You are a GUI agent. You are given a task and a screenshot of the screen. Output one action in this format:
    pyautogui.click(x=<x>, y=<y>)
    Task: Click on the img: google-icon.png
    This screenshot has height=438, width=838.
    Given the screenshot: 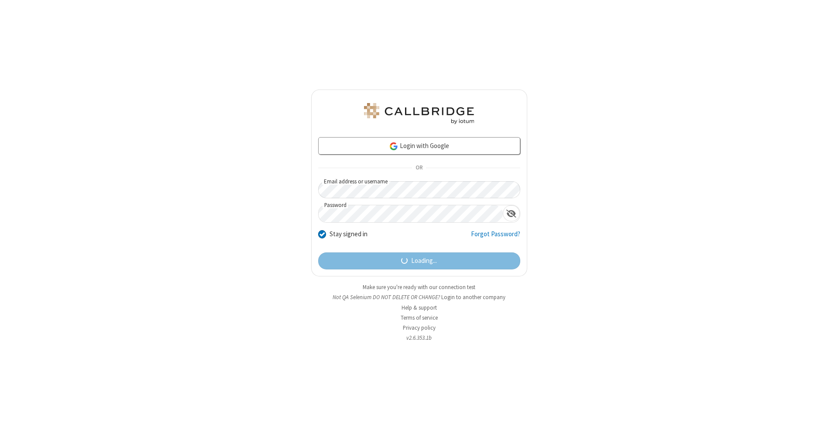 What is the action you would take?
    pyautogui.click(x=394, y=146)
    